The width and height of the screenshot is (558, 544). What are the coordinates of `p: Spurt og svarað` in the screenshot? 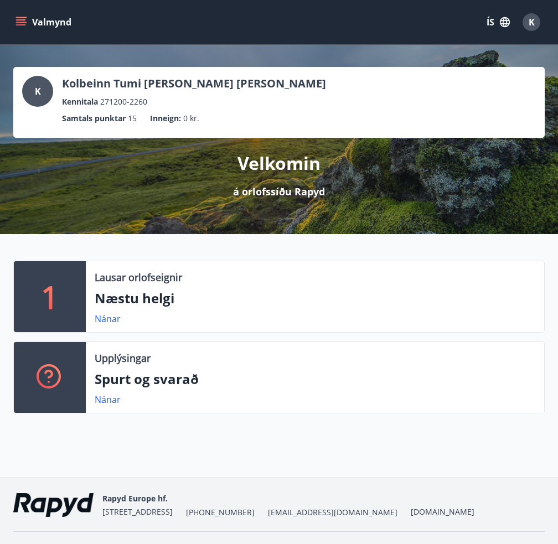 It's located at (315, 379).